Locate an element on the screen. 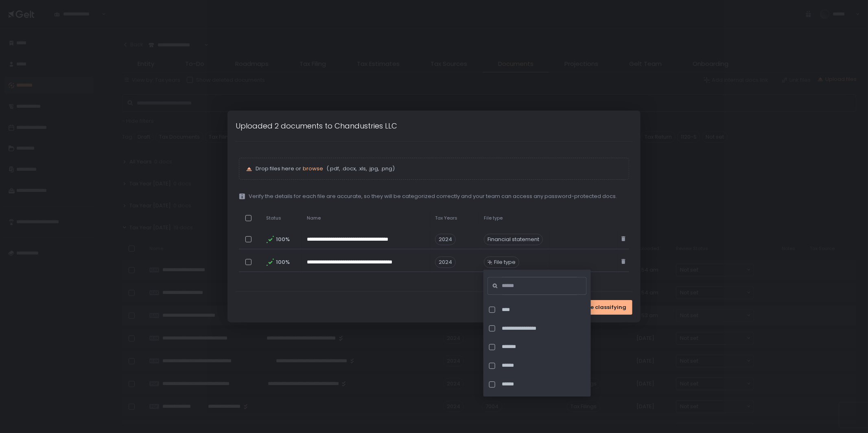  span: Tax Years is located at coordinates (446, 218).